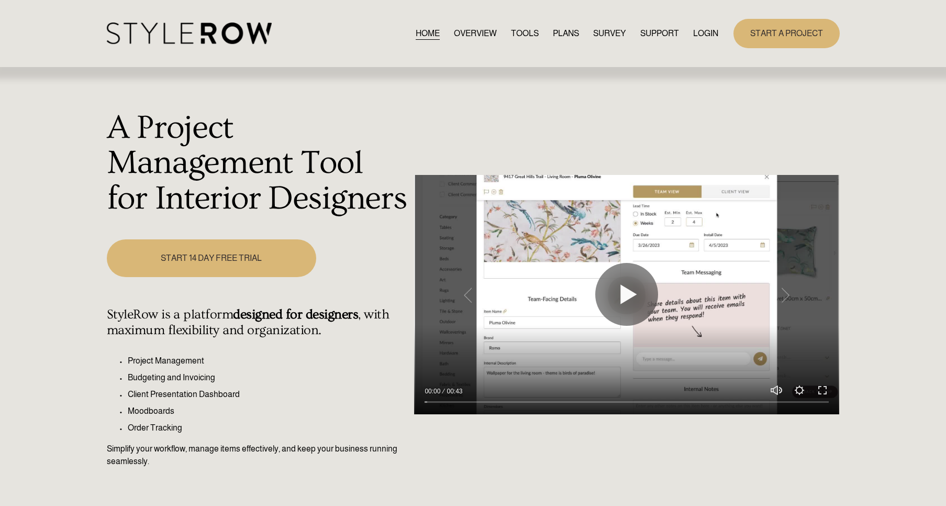 The image size is (946, 506). I want to click on h1: A Project Management Tool for Interior Designers, so click(258, 163).